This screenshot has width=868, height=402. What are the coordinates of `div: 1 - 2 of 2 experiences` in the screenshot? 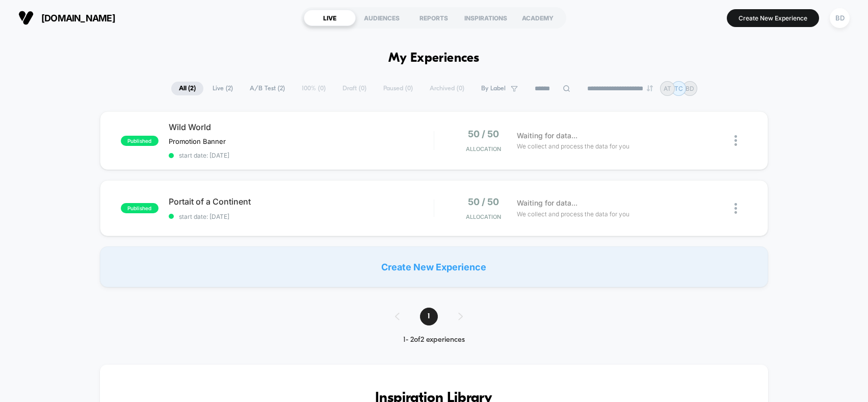 It's located at (434, 340).